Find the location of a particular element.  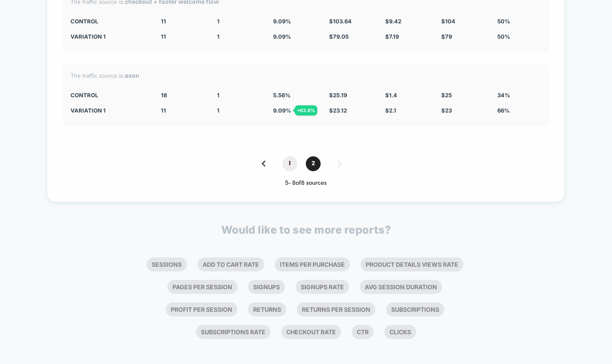

li: Items Per Purchase is located at coordinates (312, 264).